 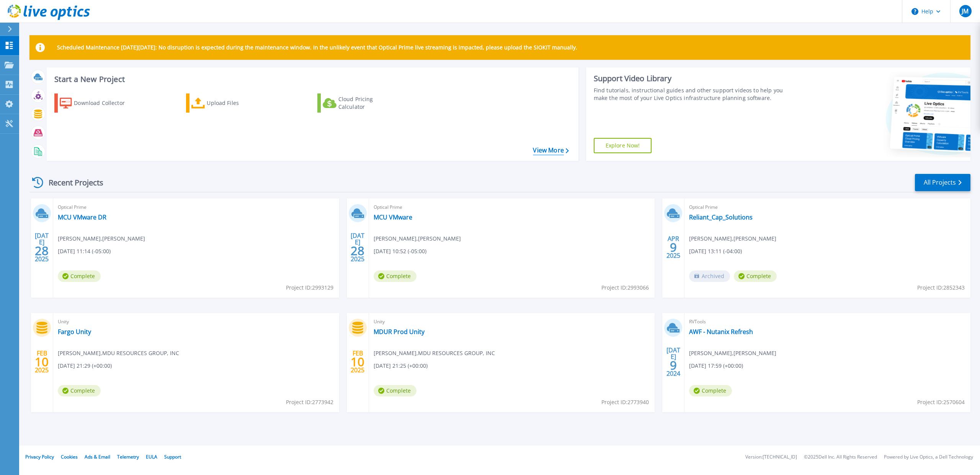 What do you see at coordinates (673, 247) in the screenshot?
I see `div: APR 2025` at bounding box center [673, 247].